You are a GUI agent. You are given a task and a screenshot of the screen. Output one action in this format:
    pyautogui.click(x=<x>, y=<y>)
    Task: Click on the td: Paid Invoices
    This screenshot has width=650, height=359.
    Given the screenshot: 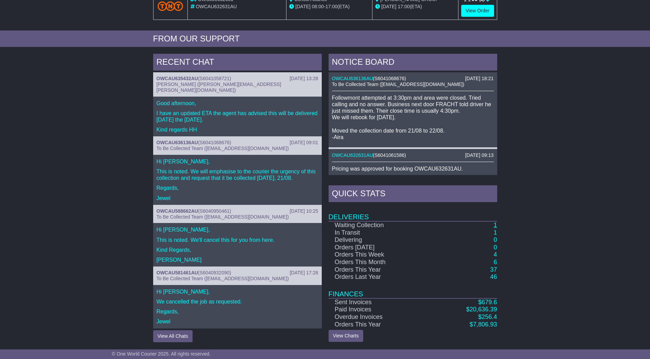 What is the action you would take?
    pyautogui.click(x=380, y=310)
    